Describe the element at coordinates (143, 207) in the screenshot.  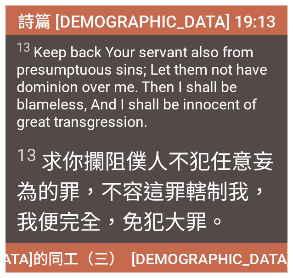
I see `wh2086: 的罪，不容這罪轄制` at that location.